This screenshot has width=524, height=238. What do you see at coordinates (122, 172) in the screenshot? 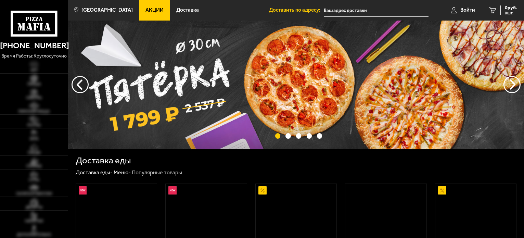
I see `a: Меню-` at bounding box center [122, 172].